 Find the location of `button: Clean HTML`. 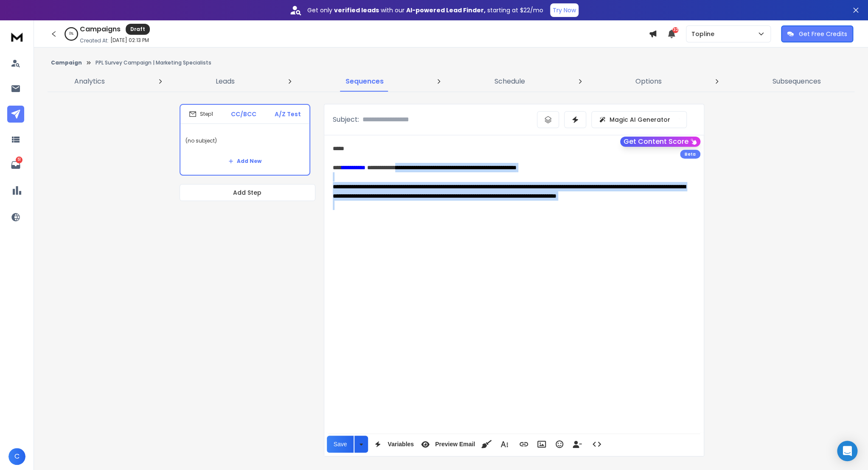

button: Clean HTML is located at coordinates (486, 444).